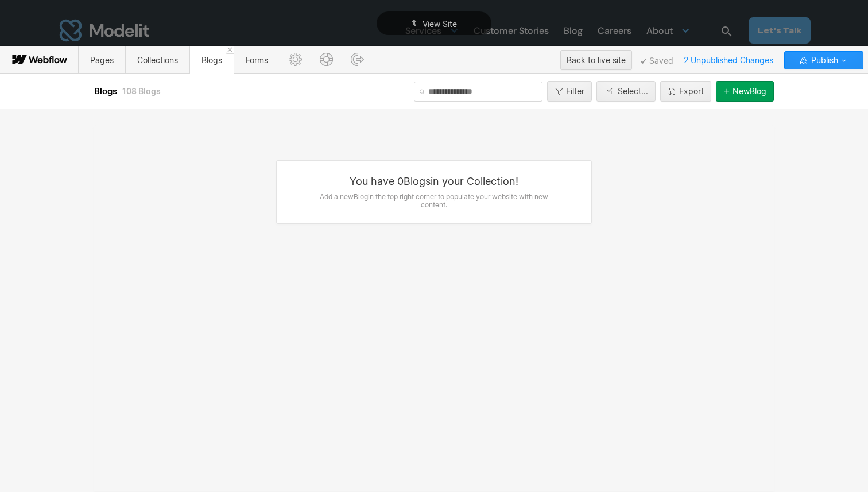  I want to click on button: Filter, so click(569, 91).